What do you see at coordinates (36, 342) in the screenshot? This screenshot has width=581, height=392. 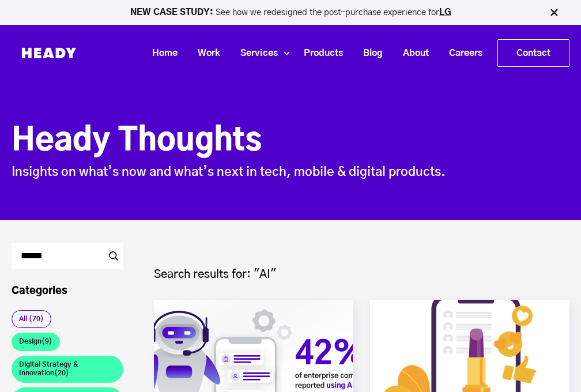 I see `a: Design(9)` at bounding box center [36, 342].